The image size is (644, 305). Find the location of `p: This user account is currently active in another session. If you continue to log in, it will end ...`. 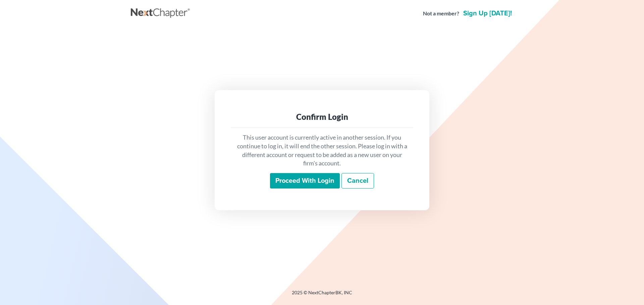

p: This user account is currently active in another session. If you continue to log in, it will end ... is located at coordinates (322, 150).